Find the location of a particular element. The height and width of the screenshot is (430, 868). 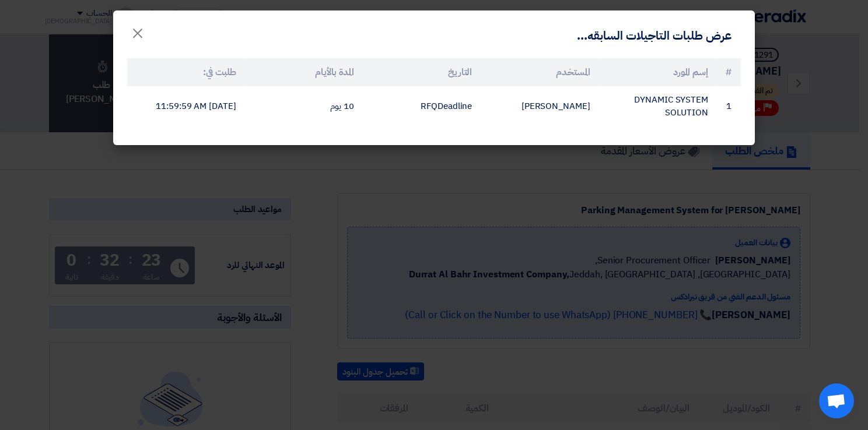

th: التاريخ is located at coordinates (423, 73).